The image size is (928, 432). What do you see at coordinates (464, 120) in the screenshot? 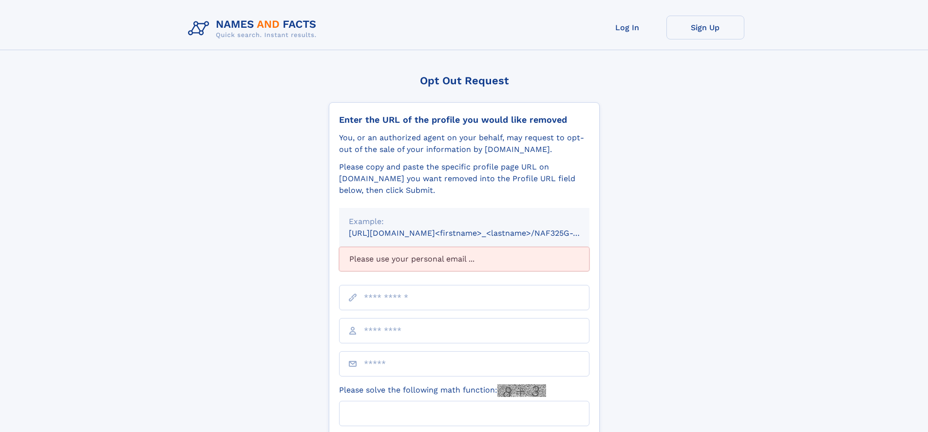
I see `div: Enter the URL of the profile you would like removed` at bounding box center [464, 120].